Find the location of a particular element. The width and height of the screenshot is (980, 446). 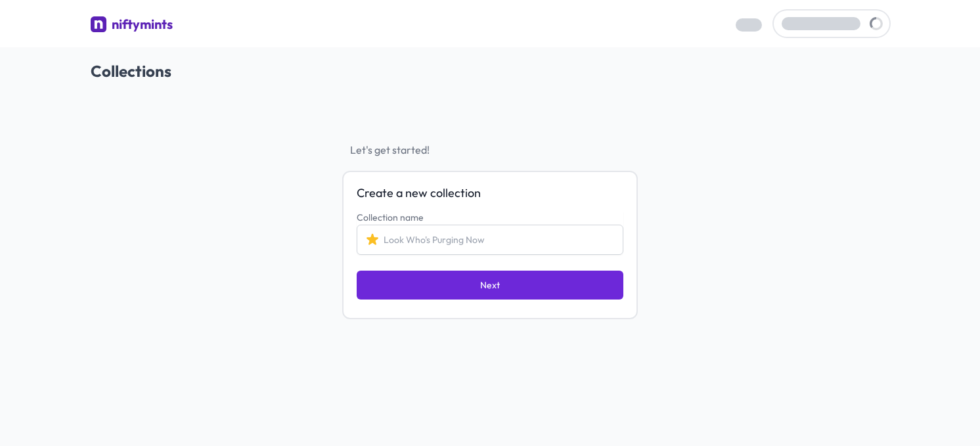

button: Next is located at coordinates (490, 285).